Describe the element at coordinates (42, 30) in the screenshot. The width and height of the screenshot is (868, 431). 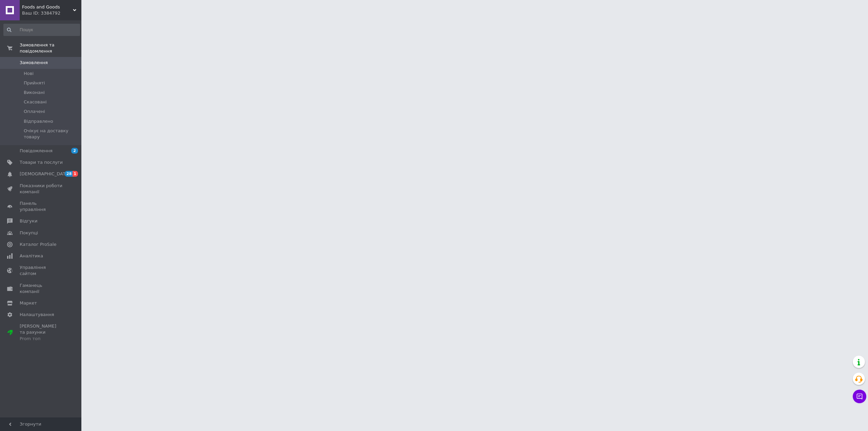
I see `input: Пошук` at that location.